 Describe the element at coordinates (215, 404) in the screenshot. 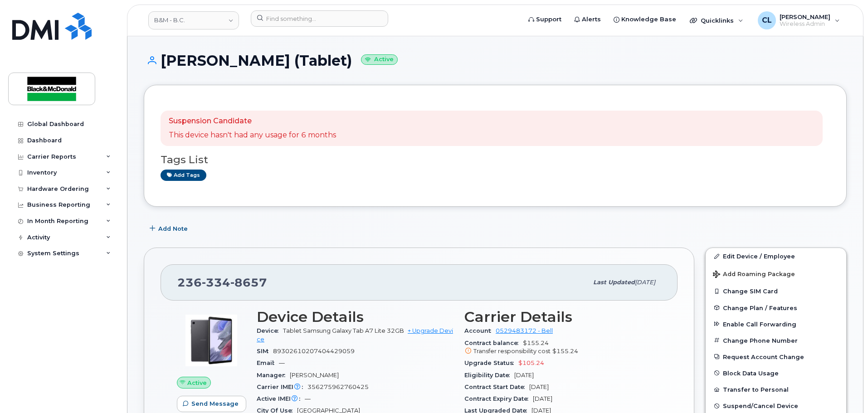

I see `span: Send Message` at that location.